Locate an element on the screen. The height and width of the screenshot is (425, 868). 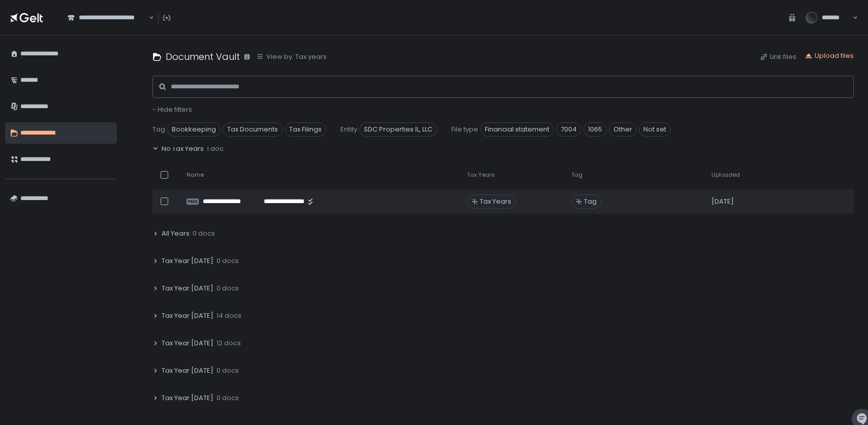
h1: Document Vault is located at coordinates (203, 56).